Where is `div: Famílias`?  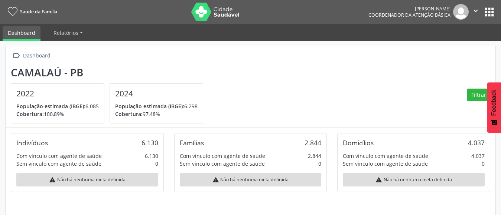 div: Famílias is located at coordinates (192, 143).